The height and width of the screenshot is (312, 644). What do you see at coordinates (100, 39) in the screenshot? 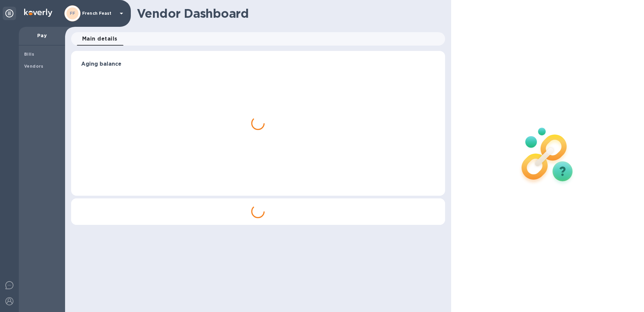
I see `span: Main details` at bounding box center [100, 39].